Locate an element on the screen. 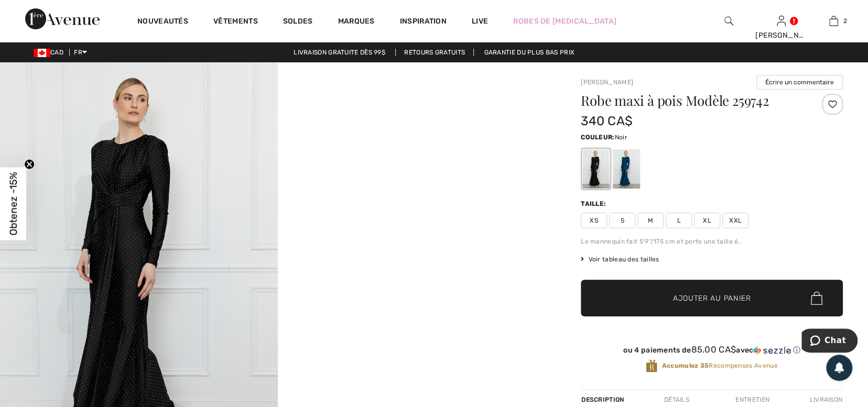 This screenshot has width=868, height=407. span: 2 is located at coordinates (845, 21).